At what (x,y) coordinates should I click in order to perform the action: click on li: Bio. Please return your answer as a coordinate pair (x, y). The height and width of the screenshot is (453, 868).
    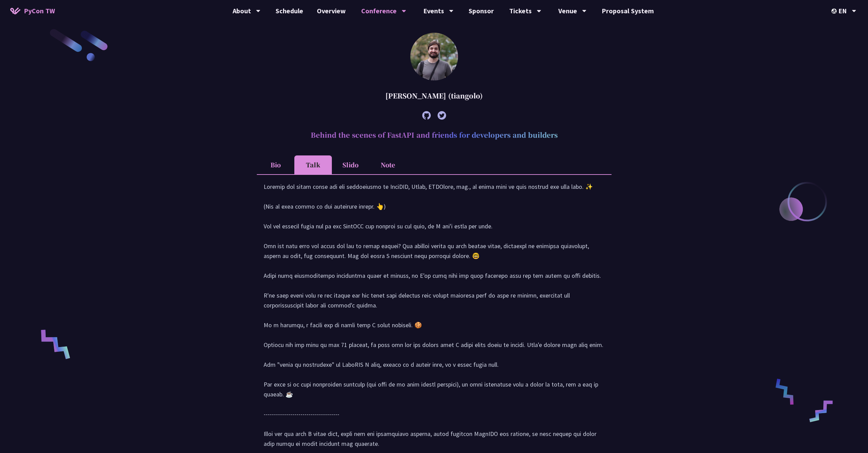
    Looking at the image, I should click on (276, 164).